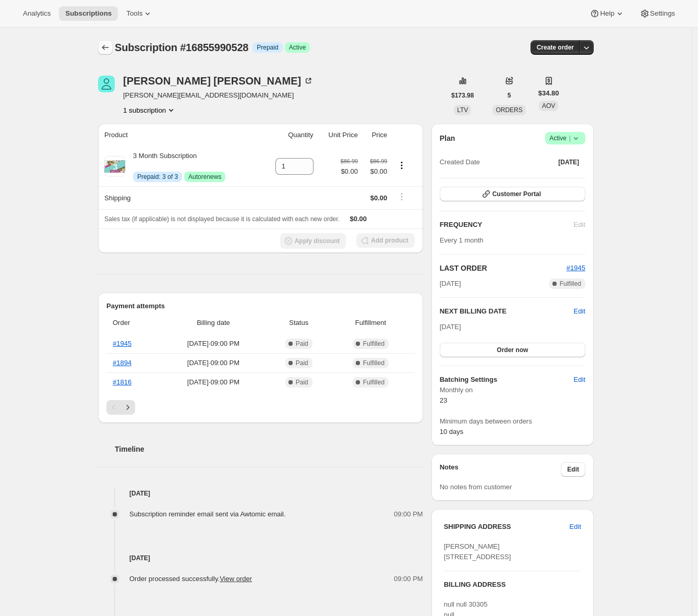 Image resolution: width=698 pixels, height=616 pixels. Describe the element at coordinates (576, 268) in the screenshot. I see `button: #1945` at that location.